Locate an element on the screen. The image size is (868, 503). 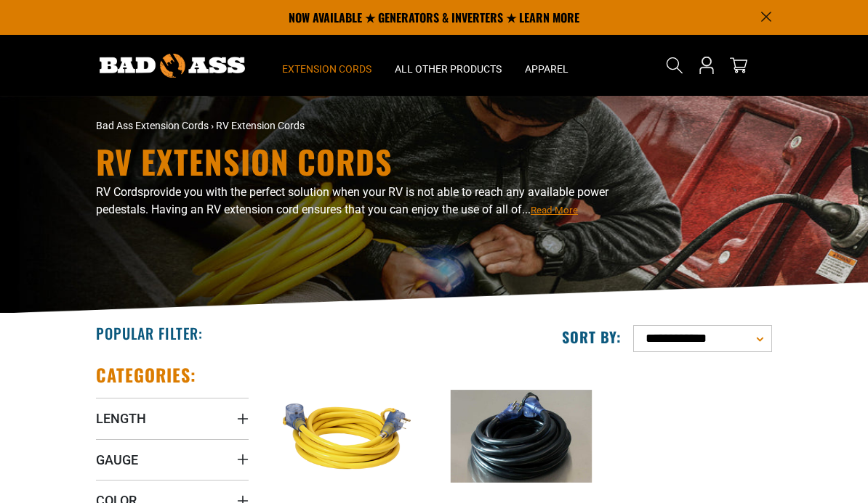
span: Read More is located at coordinates (554, 210).